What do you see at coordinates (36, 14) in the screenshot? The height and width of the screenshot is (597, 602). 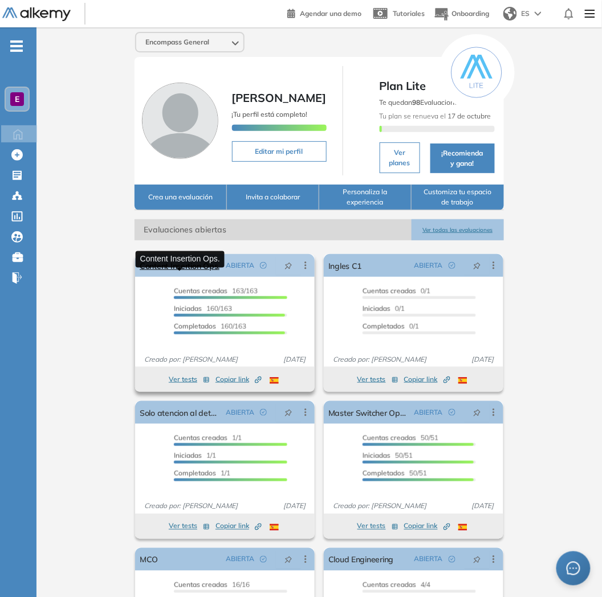 I see `img: Logo` at bounding box center [36, 14].